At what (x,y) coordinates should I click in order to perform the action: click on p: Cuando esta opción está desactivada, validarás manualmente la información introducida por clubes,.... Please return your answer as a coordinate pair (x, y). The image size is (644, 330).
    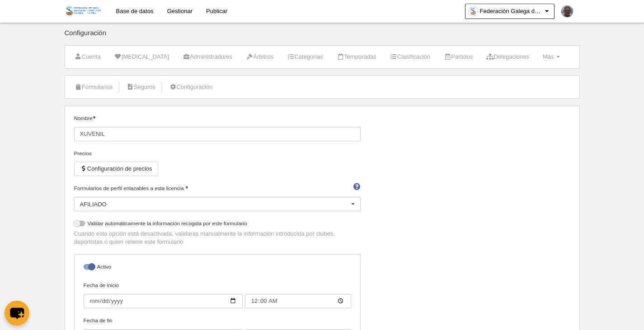
    Looking at the image, I should click on (218, 238).